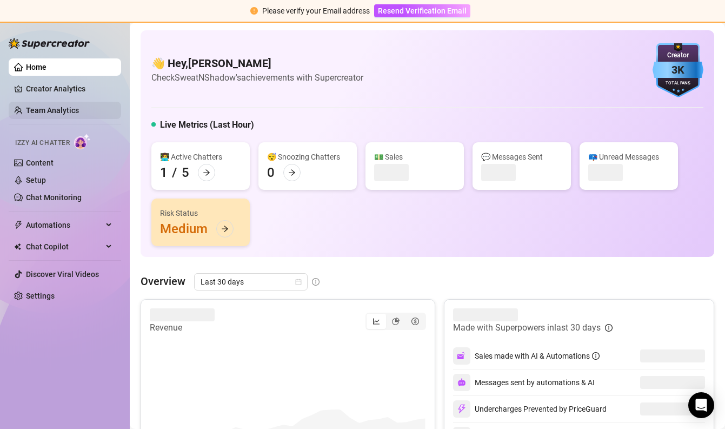 The width and height of the screenshot is (725, 429). Describe the element at coordinates (207, 125) in the screenshot. I see `h5: Live Metrics (Last Hour)` at that location.